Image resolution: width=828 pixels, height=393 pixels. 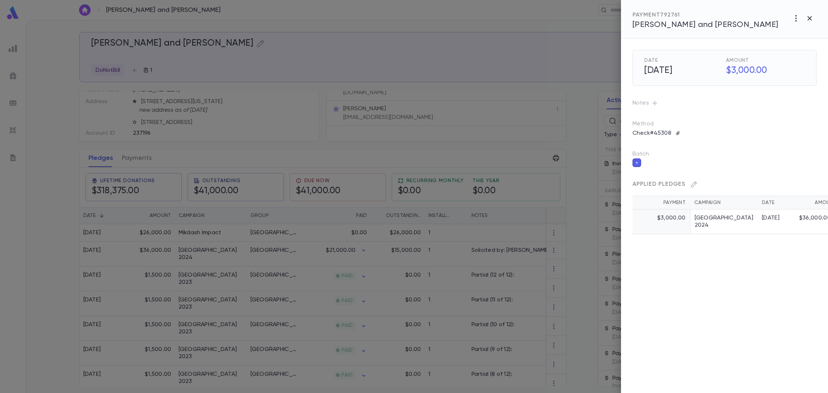 What do you see at coordinates (706, 15) in the screenshot?
I see `div: PAYMENT 792761` at bounding box center [706, 15].